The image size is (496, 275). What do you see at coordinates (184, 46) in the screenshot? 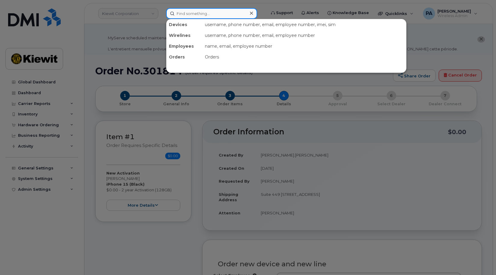
I see `div: Employees` at bounding box center [184, 46].